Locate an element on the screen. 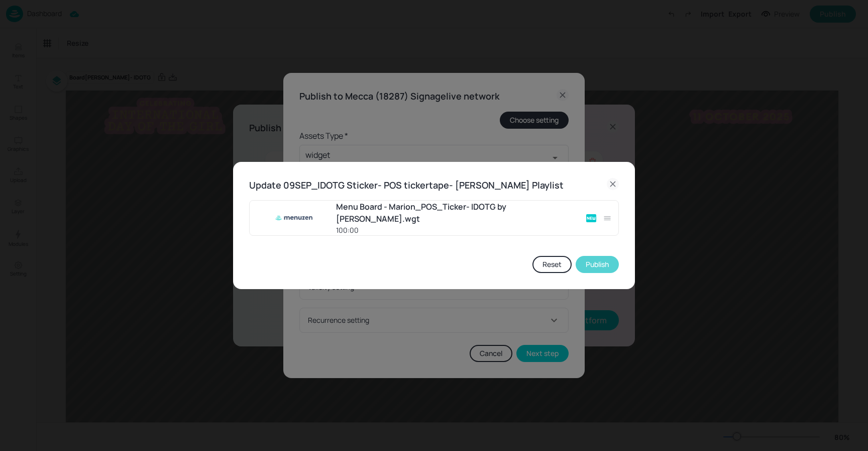 This screenshot has height=451, width=868. button: Reset is located at coordinates (552, 264).